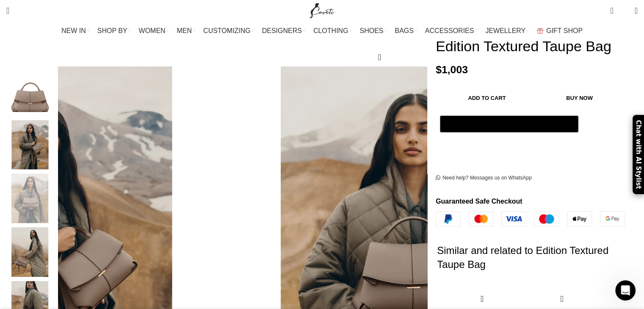  I want to click on img: Polene, so click(30, 91).